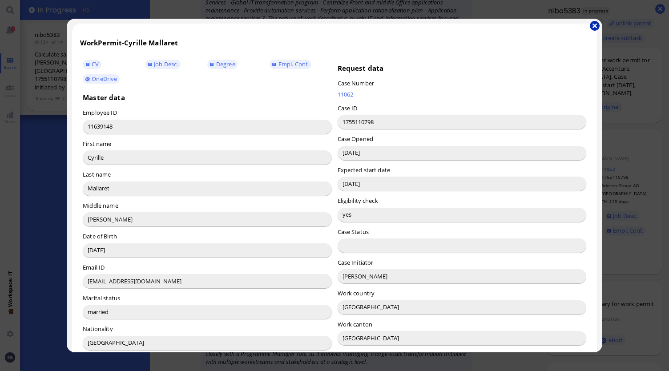  Describe the element at coordinates (100, 236) in the screenshot. I see `label: Date of Birth` at that location.